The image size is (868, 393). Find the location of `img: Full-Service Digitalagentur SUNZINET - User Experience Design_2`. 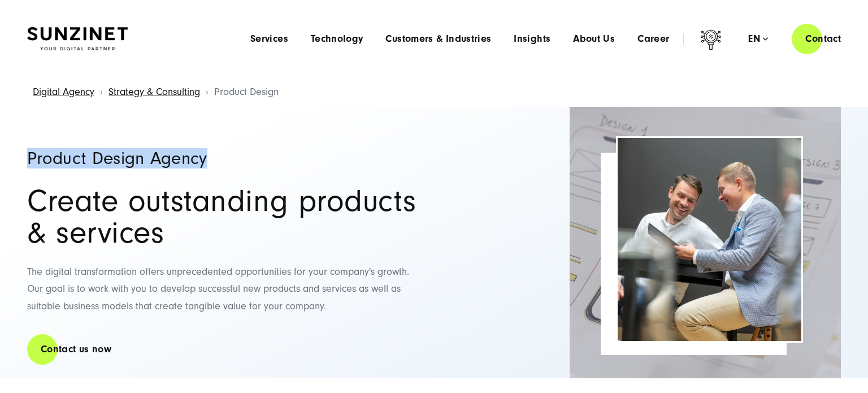

img: Full-Service Digitalagentur SUNZINET - User Experience Design_2 is located at coordinates (705, 242).